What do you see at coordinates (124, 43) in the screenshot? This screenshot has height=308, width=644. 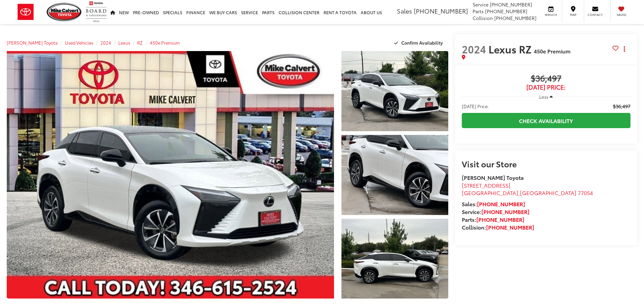 I see `a: Lexus` at bounding box center [124, 43].